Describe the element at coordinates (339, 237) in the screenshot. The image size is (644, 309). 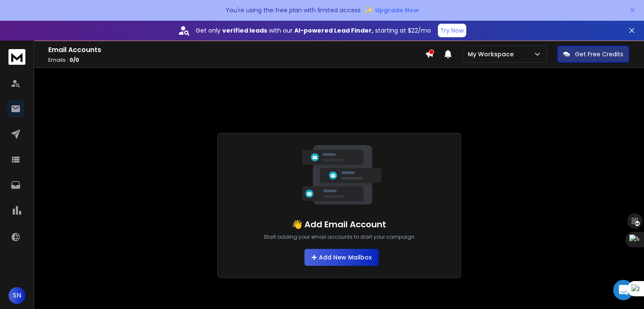
I see `p: Start adding your email accounts to start your campaign` at that location.